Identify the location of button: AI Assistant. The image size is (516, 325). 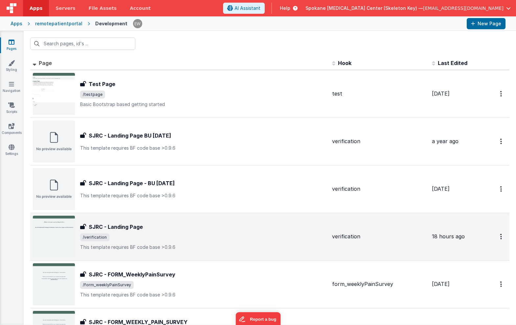
(244, 8).